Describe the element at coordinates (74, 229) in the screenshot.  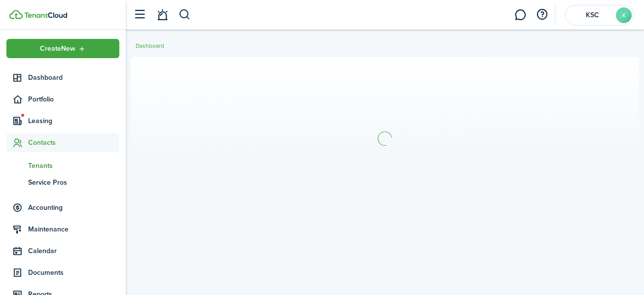
I see `span: Maintenance` at that location.